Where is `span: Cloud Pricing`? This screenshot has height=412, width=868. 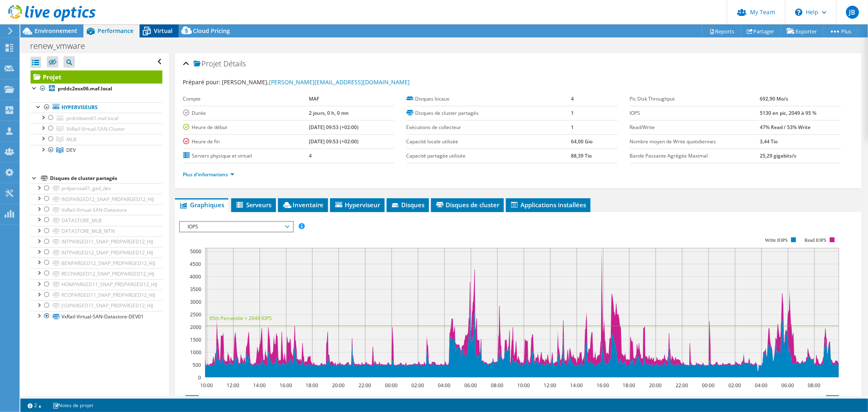
span: Cloud Pricing is located at coordinates (212, 31).